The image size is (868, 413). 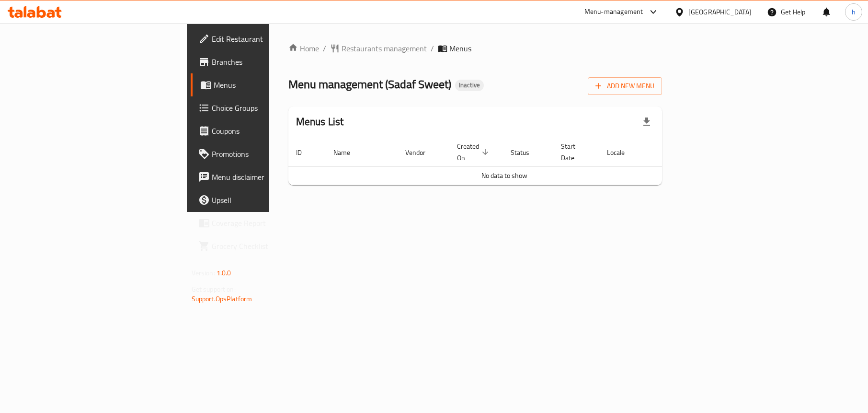 I want to click on a: Coupons, so click(x=261, y=131).